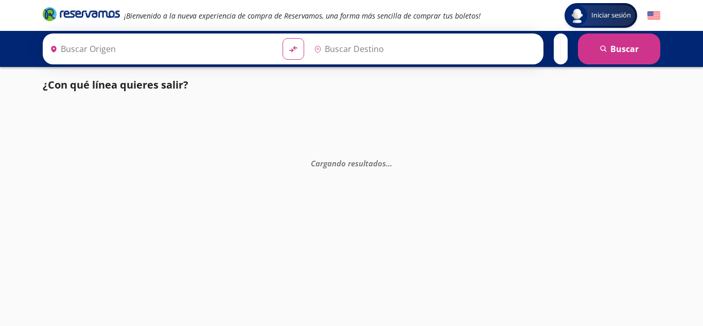 This screenshot has height=326, width=703. Describe the element at coordinates (352, 163) in the screenshot. I see `em: Cargando resultados` at that location.